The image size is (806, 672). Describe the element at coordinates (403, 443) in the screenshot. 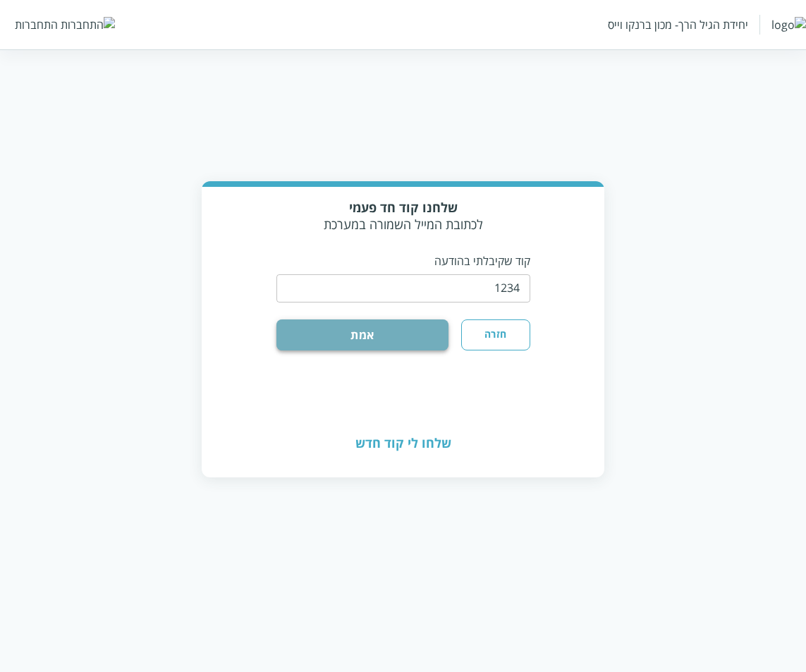

I see `div: שלחו לי קוד חדש` at that location.